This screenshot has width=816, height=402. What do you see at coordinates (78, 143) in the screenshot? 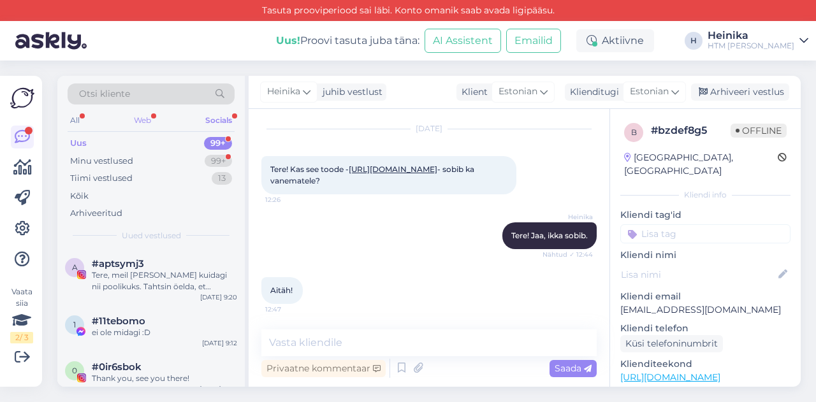
I see `div: Uus` at bounding box center [78, 143].